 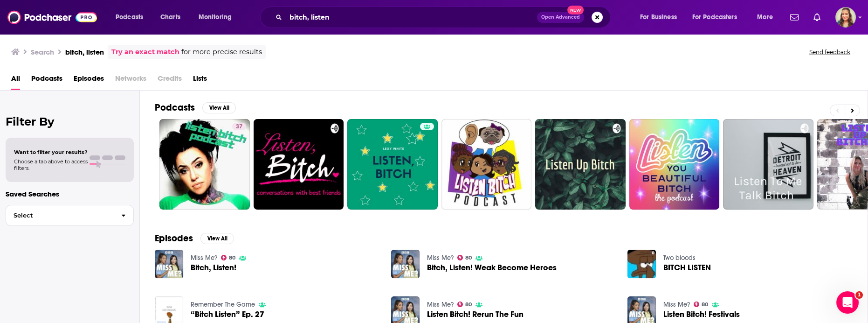 I want to click on span: Want to filter your results?, so click(x=51, y=152).